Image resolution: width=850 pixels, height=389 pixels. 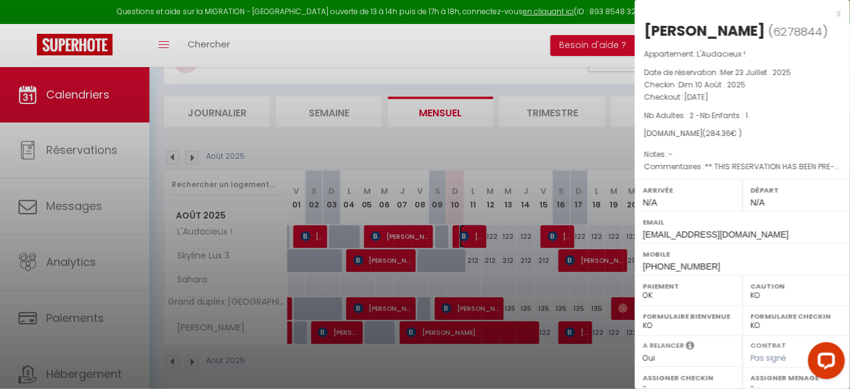 I want to click on p: Date de réservation :, so click(x=742, y=73).